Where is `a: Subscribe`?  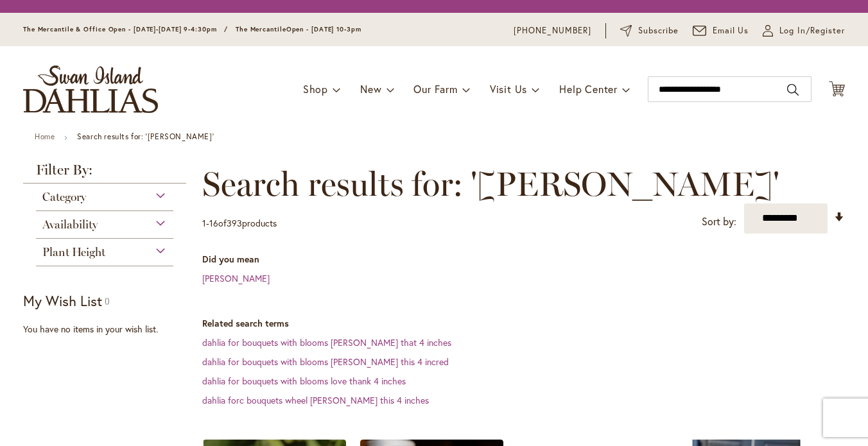 a: Subscribe is located at coordinates (649, 31).